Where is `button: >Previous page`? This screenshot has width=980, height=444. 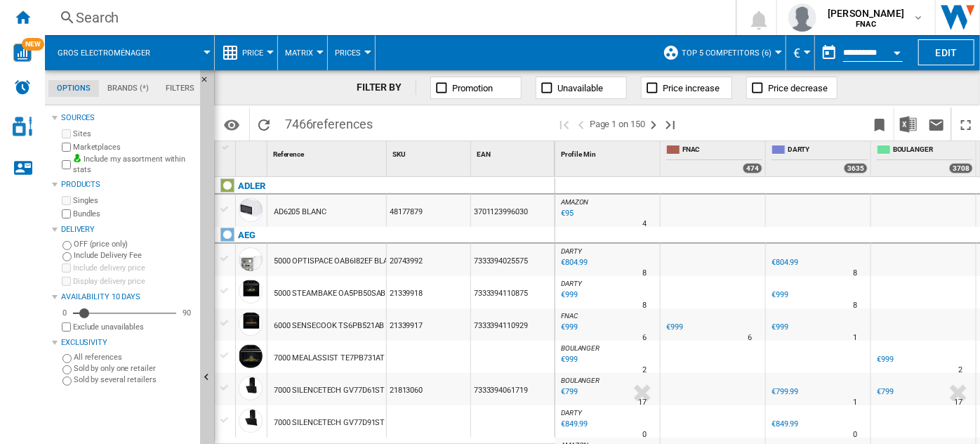
button: >Previous page is located at coordinates (581, 124).